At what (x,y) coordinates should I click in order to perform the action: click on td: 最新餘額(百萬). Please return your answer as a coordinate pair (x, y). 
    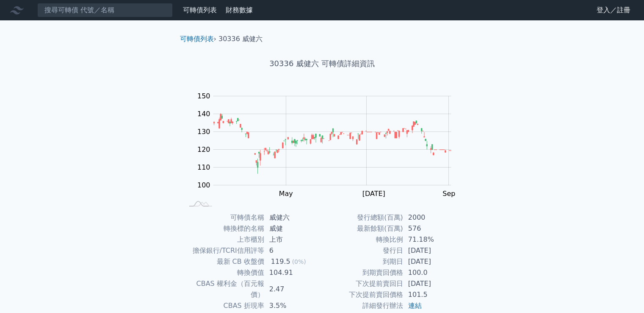
    Looking at the image, I should click on (362, 229).